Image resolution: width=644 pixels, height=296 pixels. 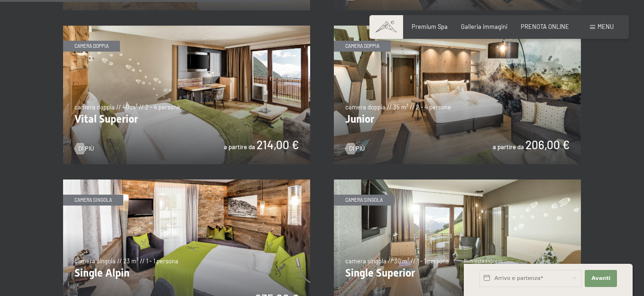 What do you see at coordinates (457, 28) in the screenshot?
I see `a: Junior` at bounding box center [457, 28].